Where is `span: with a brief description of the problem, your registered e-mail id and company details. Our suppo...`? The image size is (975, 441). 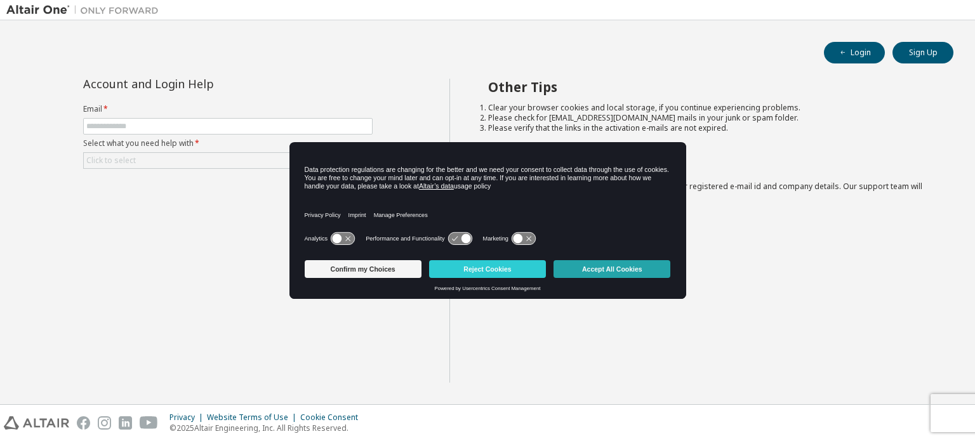 span: with a brief description of the problem, your registered e-mail id and company details. Our suppo... is located at coordinates (706, 191).